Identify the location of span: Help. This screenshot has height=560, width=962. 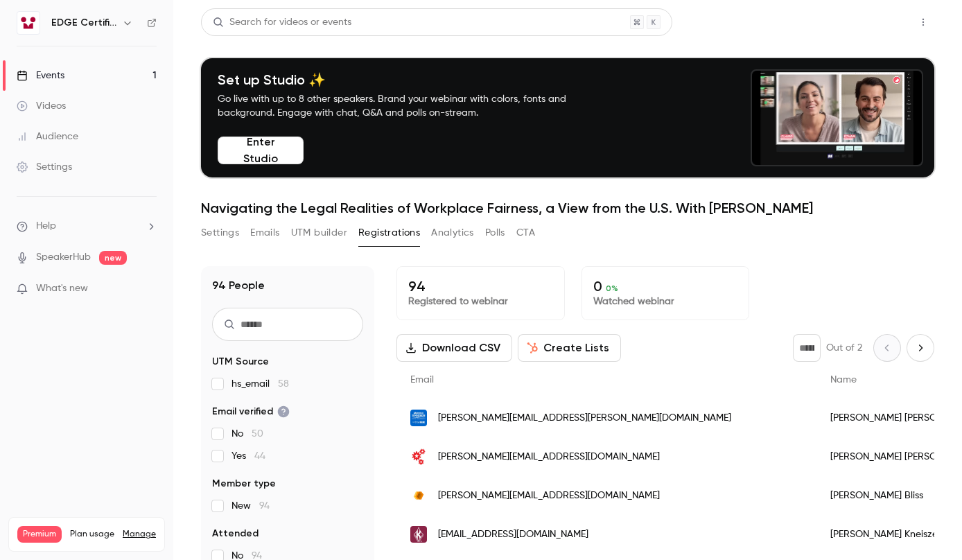
(46, 226).